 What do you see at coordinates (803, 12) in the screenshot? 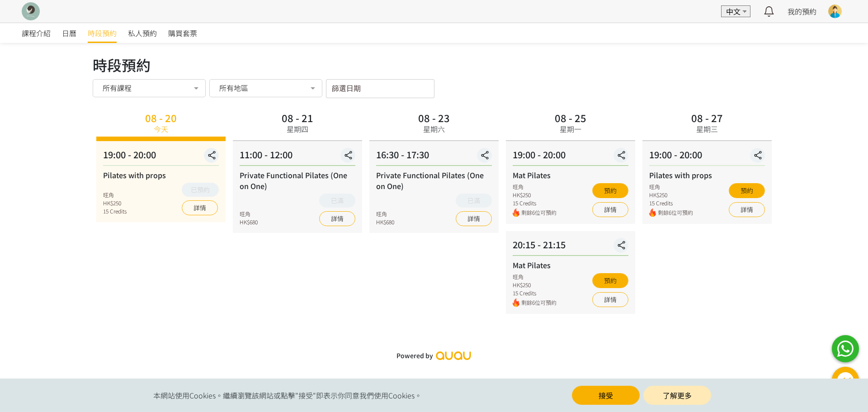
I see `span: 我的預約` at bounding box center [803, 12].